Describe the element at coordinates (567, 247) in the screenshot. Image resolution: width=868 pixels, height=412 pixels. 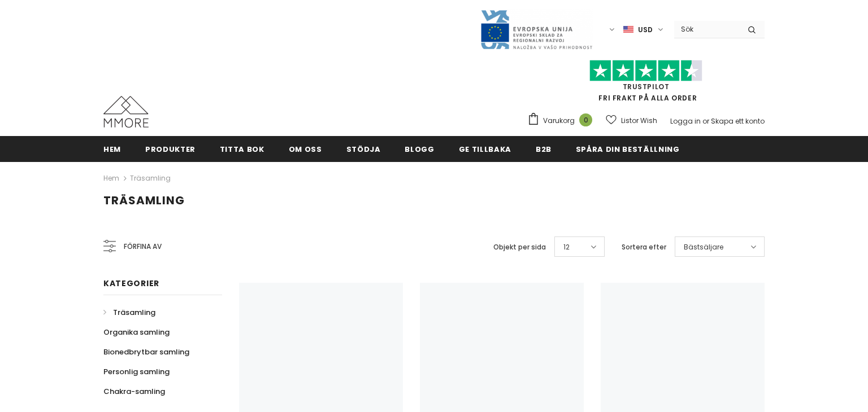
I see `span: 12` at that location.